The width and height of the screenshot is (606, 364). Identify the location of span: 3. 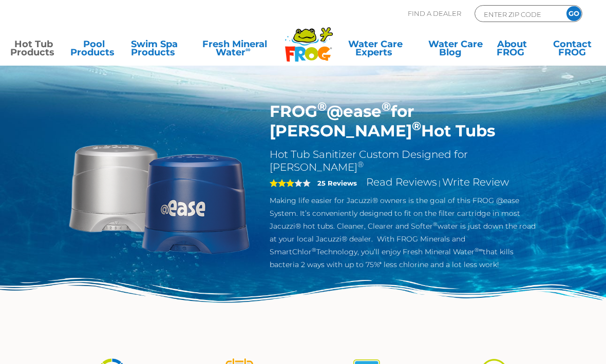
(282, 183).